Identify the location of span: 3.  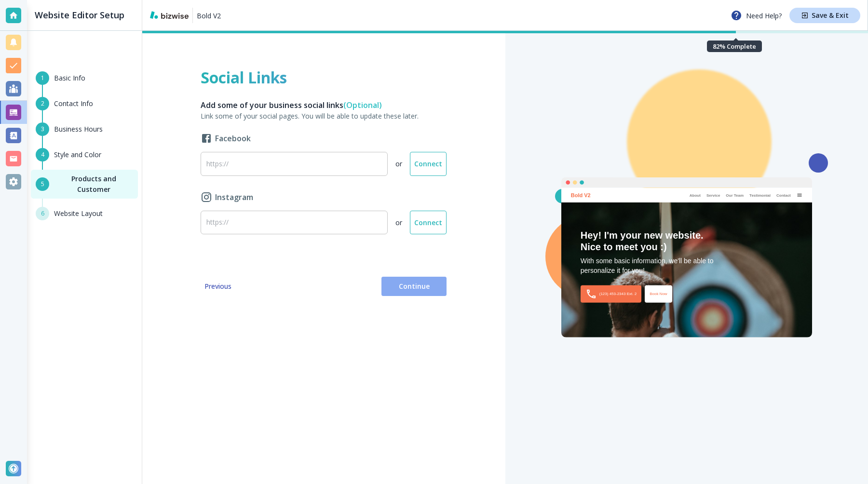
(42, 129).